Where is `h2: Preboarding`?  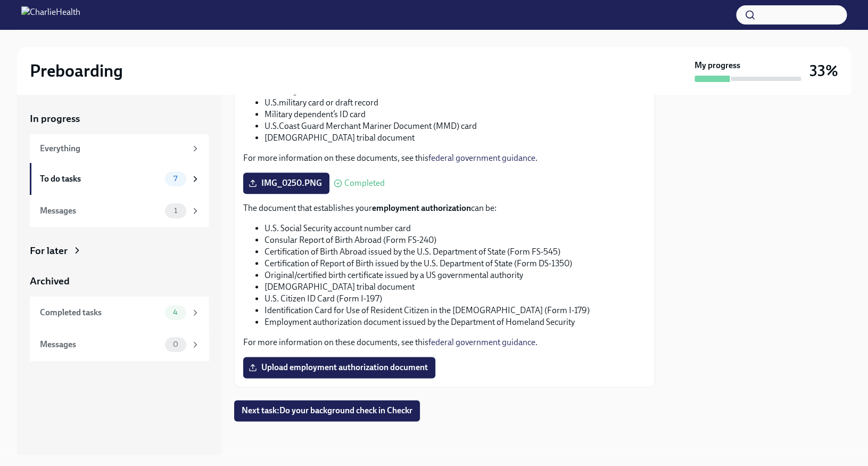 h2: Preboarding is located at coordinates (76, 71).